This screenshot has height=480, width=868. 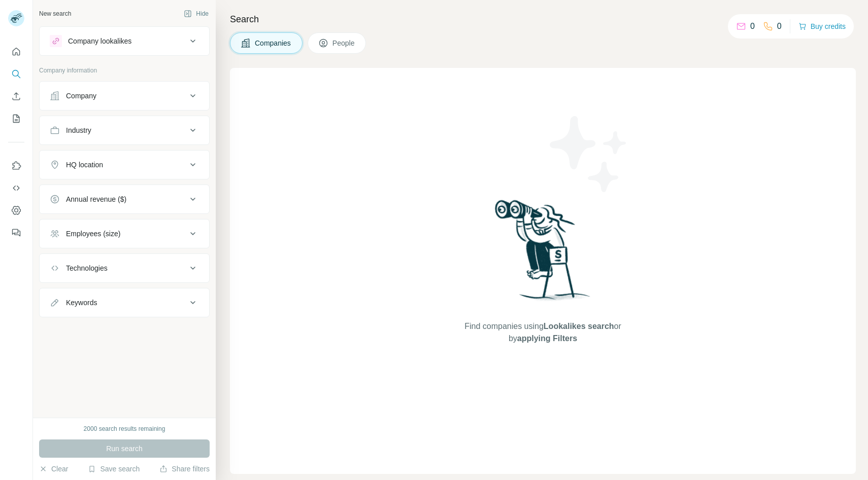 What do you see at coordinates (124, 234) in the screenshot?
I see `button: Employees (size)` at bounding box center [124, 234].